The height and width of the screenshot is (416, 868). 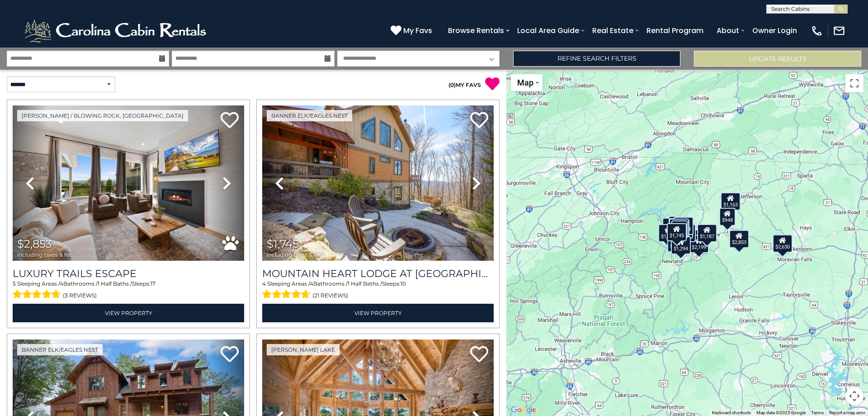 What do you see at coordinates (679, 229) in the screenshot?
I see `div: $573` at bounding box center [679, 229].